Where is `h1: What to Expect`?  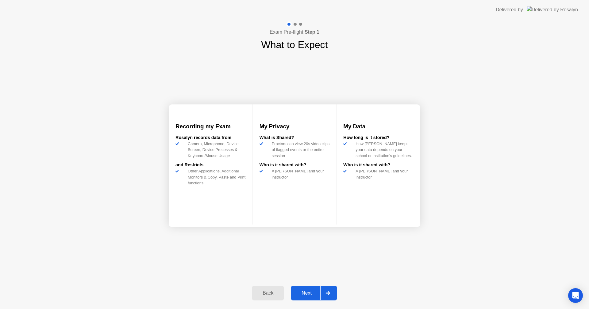 h1: What to Expect is located at coordinates (294, 45).